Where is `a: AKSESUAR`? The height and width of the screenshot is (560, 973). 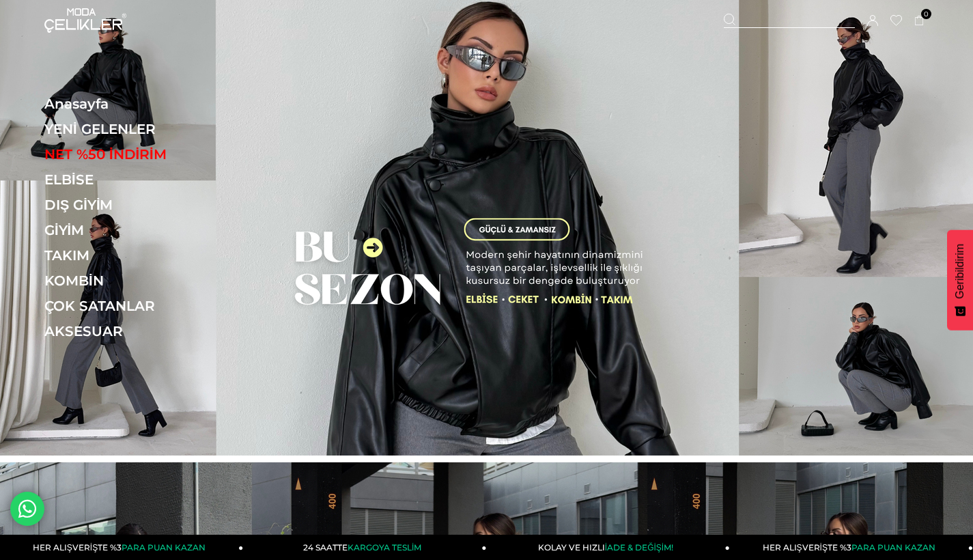 a: AKSESUAR is located at coordinates (138, 331).